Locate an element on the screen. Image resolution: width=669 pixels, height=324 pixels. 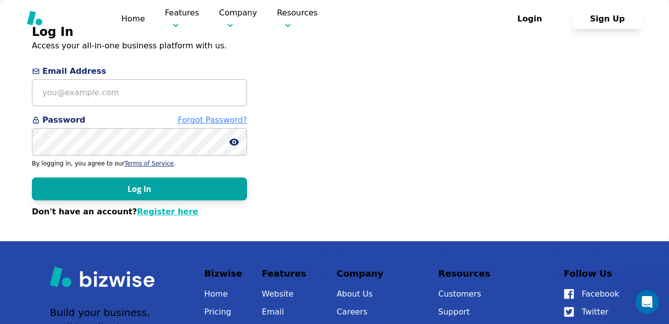
a: Twitter is located at coordinates (592, 312).